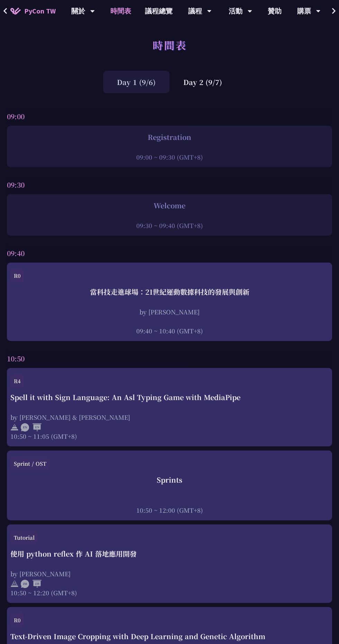  I want to click on div: 10:50 ~ 12:20 (GMT+8), so click(170, 592).